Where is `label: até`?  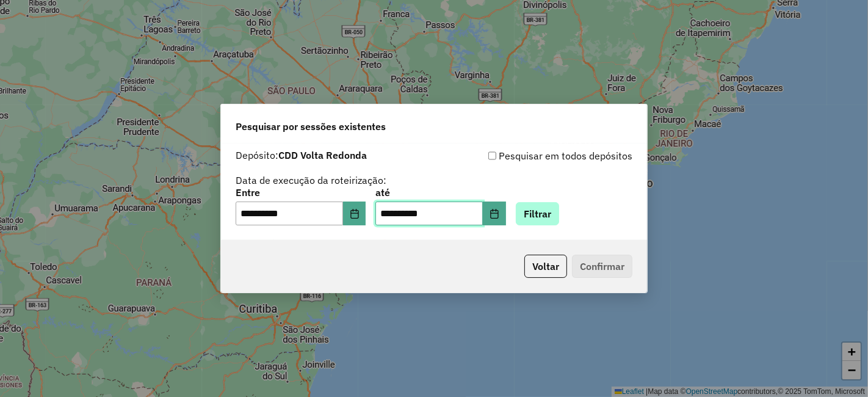 label: até is located at coordinates (441, 192).